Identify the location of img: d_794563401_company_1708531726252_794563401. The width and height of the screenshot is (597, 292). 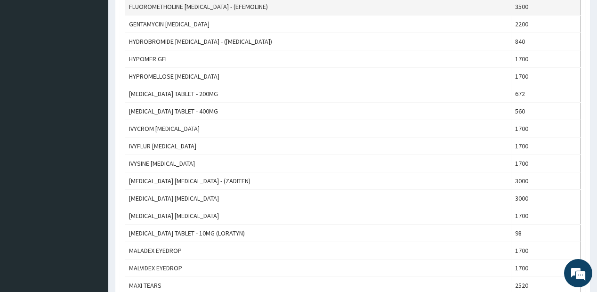
(28, 59).